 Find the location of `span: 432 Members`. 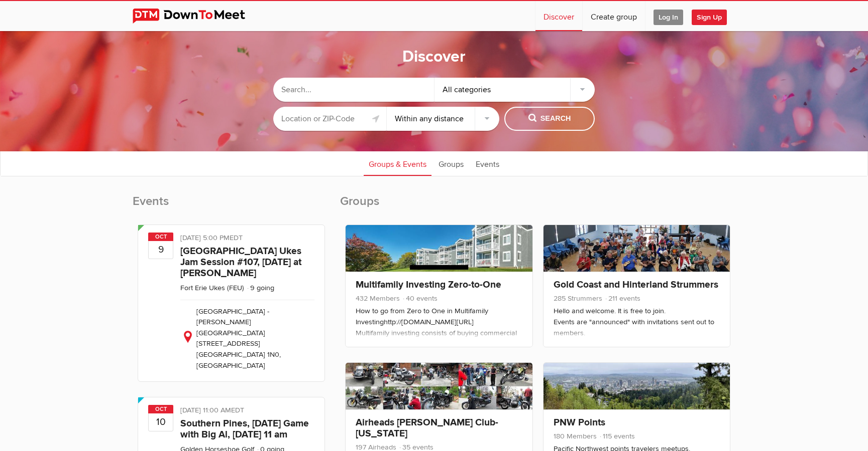

span: 432 Members is located at coordinates (378, 299).